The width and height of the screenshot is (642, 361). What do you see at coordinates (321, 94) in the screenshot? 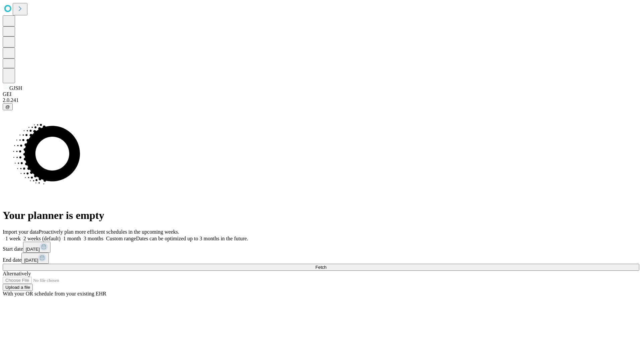
I see `div: GEI` at bounding box center [321, 94].